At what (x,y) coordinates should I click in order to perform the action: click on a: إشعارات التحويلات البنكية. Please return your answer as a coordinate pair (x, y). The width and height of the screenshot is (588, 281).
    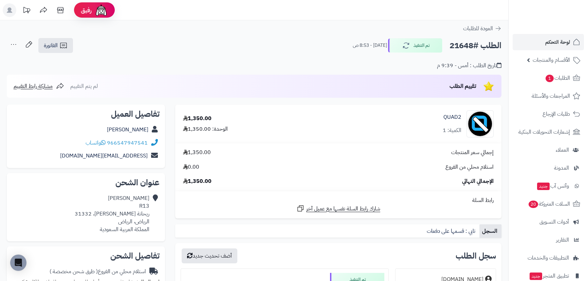
    Looking at the image, I should click on (549, 132).